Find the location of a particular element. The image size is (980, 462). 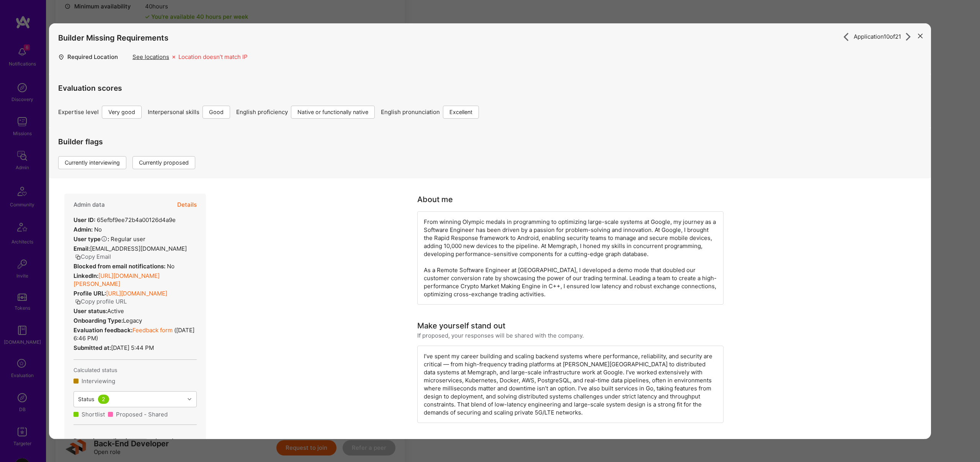

p: Re-assign application to another role is located at coordinates (127, 440).